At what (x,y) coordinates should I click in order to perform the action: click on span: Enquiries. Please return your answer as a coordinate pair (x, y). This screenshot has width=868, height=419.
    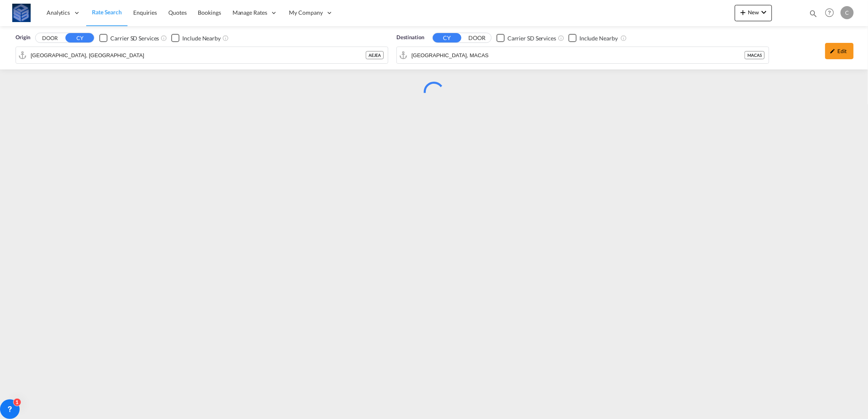
    Looking at the image, I should click on (145, 12).